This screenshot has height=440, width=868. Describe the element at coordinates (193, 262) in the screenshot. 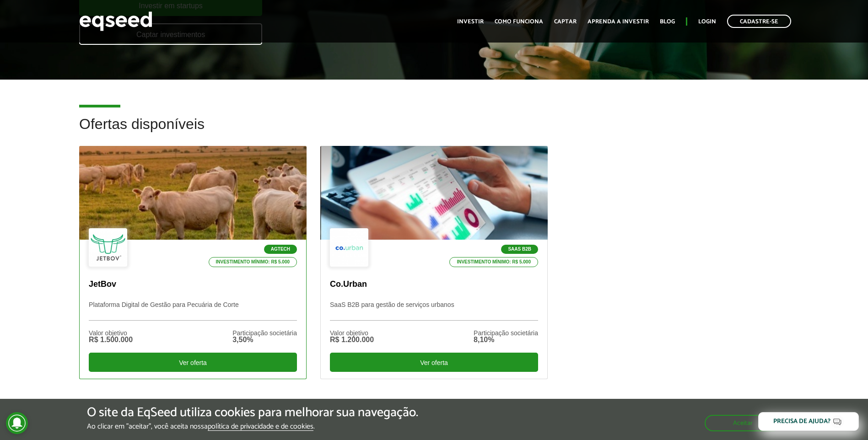

I see `a: Agtech Investimento mínimo: R$ 5.000 JetBov Plataforma Digital de Gestão para Pecuária de Corte V...` at that location.